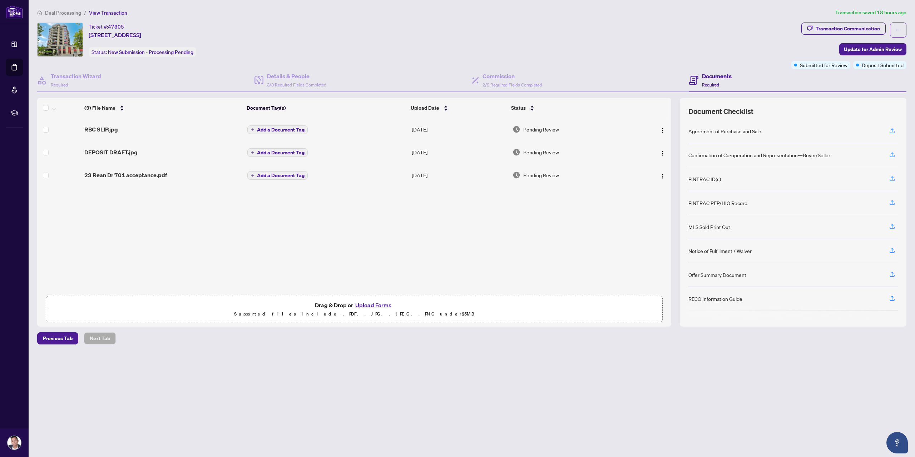 This screenshot has width=915, height=457. Describe the element at coordinates (844, 29) in the screenshot. I see `button: Transaction Communication` at that location.